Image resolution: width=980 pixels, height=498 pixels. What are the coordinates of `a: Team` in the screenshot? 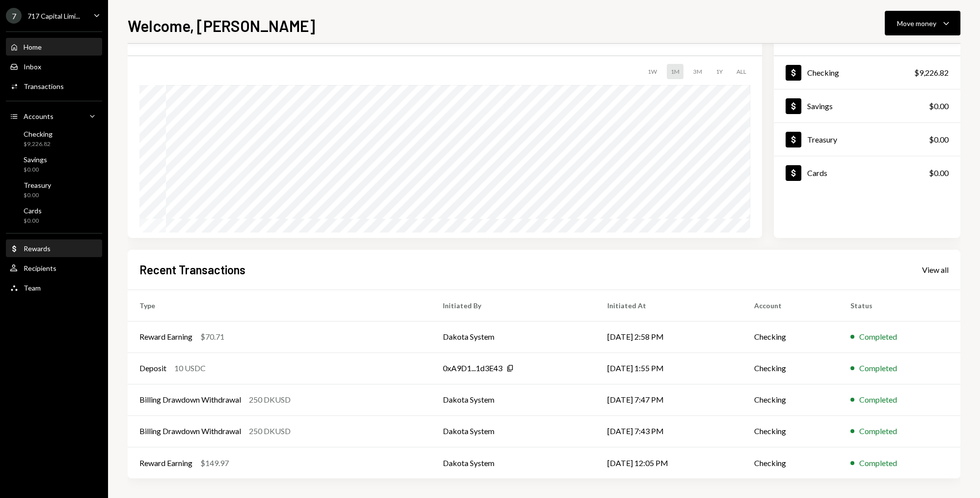 It's located at (54, 288).